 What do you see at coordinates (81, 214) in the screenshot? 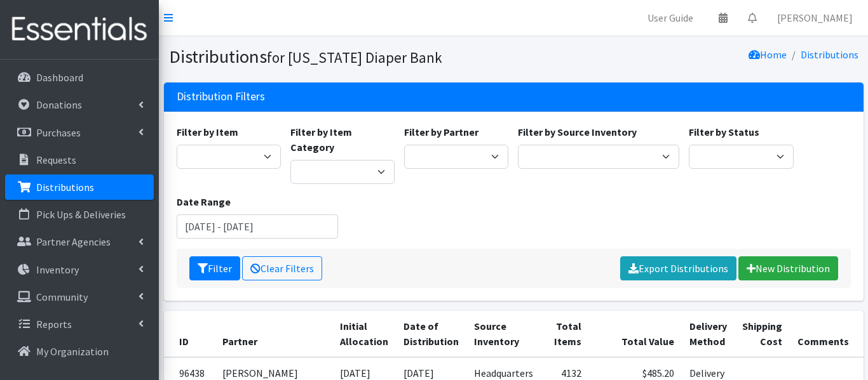
I see `p: Pick Ups & Deliveries` at bounding box center [81, 214].